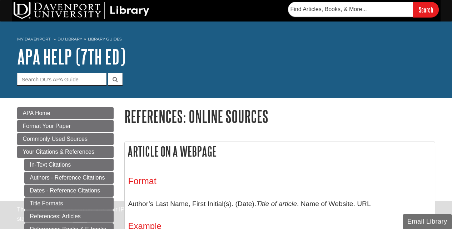 This screenshot has height=229, width=452. Describe the element at coordinates (426, 9) in the screenshot. I see `input: Search` at that location.